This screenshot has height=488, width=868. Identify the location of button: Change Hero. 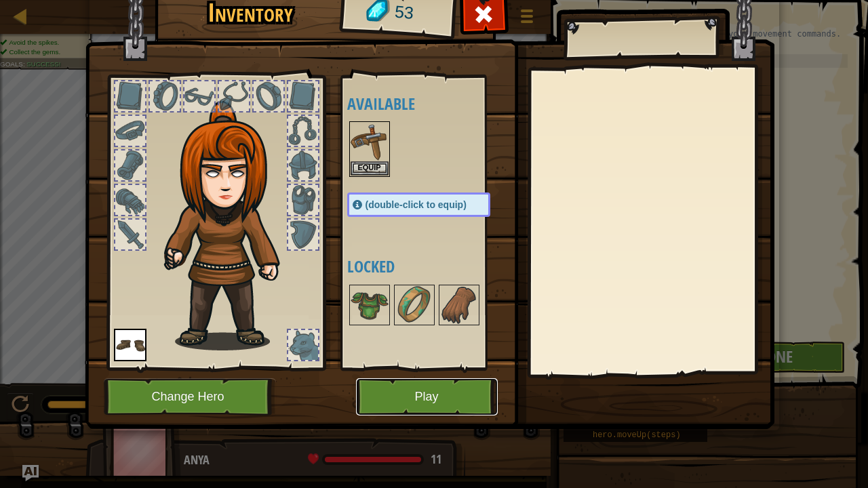
(190, 396).